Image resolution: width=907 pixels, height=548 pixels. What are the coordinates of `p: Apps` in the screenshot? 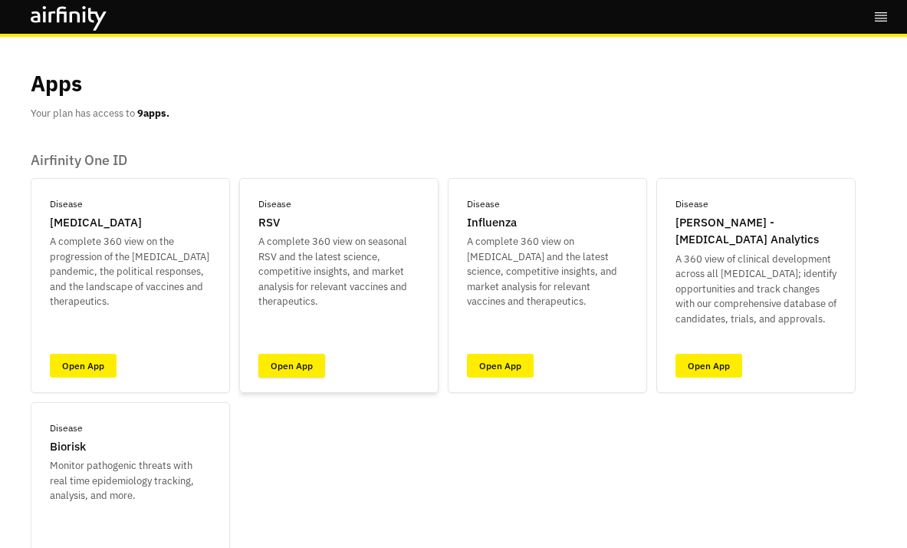 It's located at (56, 84).